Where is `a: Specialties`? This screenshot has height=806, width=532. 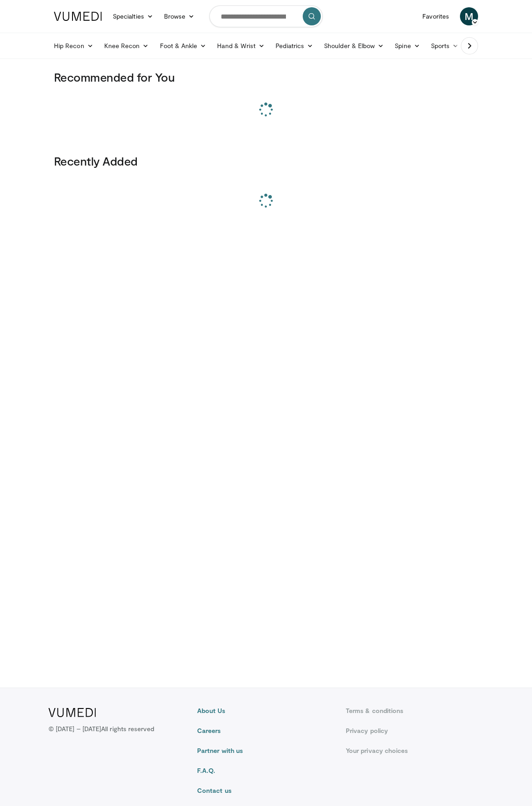
a: Specialties is located at coordinates (133, 16).